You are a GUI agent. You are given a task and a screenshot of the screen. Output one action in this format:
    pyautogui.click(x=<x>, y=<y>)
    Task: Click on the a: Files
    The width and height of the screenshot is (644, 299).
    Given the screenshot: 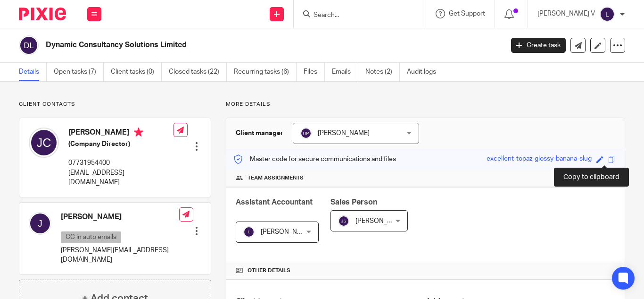 What is the action you would take?
    pyautogui.click(x=315, y=72)
    